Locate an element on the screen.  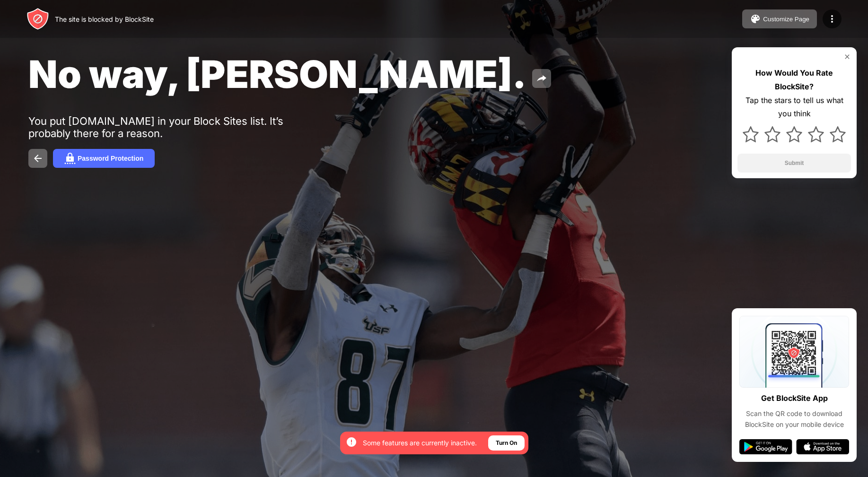
div: Tap the stars to tell us what you think is located at coordinates (794, 107).